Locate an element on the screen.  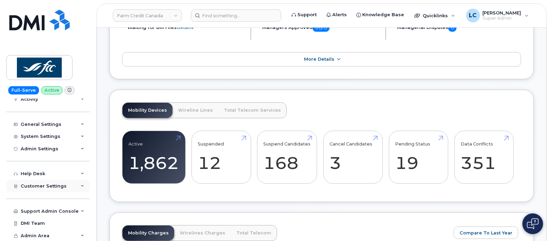
a: Suspended 12 is located at coordinates (221, 157).